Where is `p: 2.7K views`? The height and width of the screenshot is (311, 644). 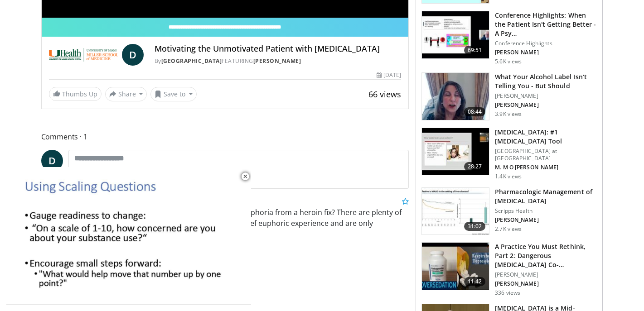 p: 2.7K views is located at coordinates (508, 229).